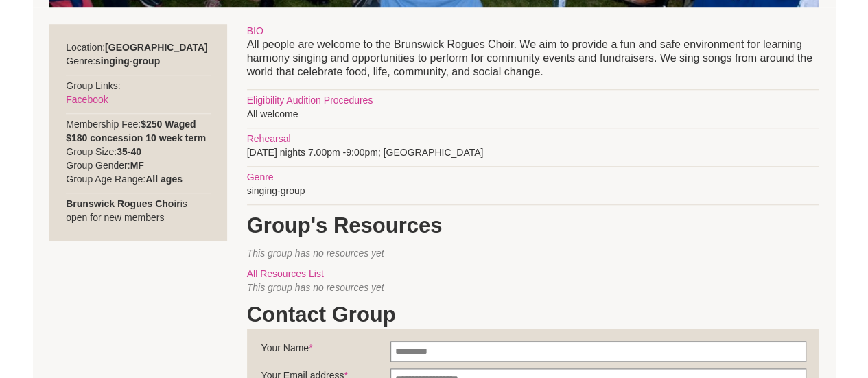 Image resolution: width=868 pixels, height=378 pixels. What do you see at coordinates (533, 138) in the screenshot?
I see `div: Rehearsal` at bounding box center [533, 138].